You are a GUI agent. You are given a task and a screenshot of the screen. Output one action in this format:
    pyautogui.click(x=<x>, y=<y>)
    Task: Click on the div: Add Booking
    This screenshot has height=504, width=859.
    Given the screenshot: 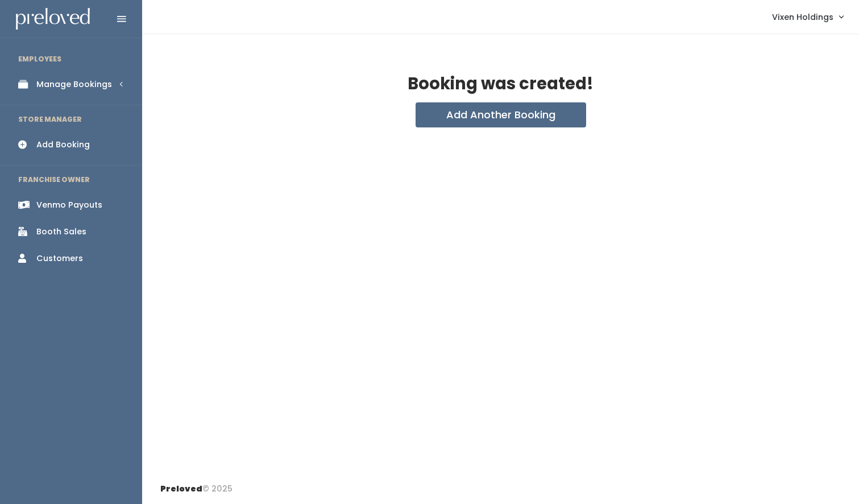 What is the action you would take?
    pyautogui.click(x=63, y=145)
    